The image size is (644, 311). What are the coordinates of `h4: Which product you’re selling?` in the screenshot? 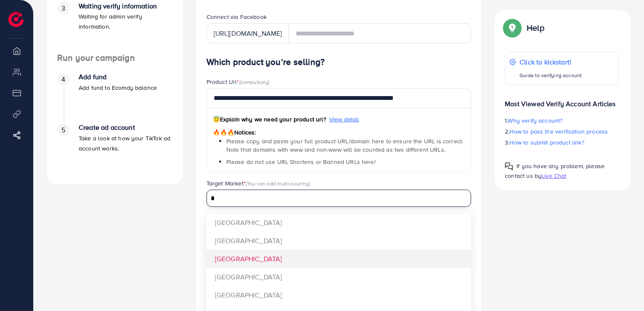 It's located at (339, 62).